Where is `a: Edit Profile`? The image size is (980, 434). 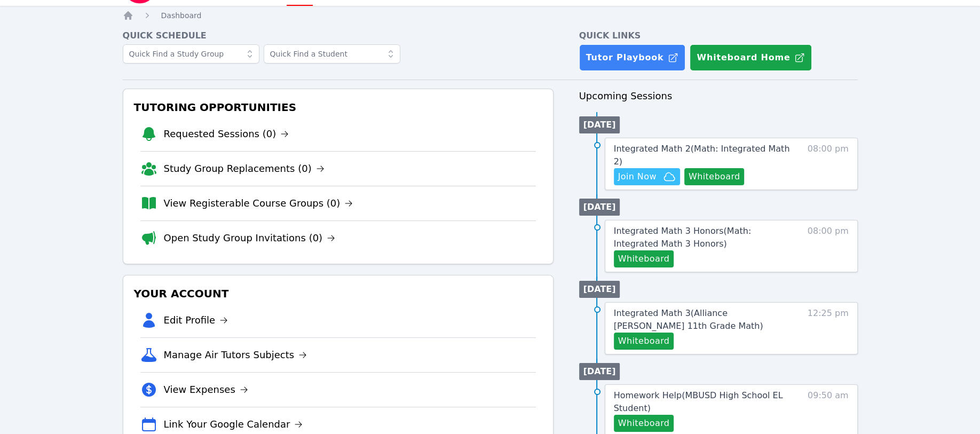
a: Edit Profile is located at coordinates (196, 321).